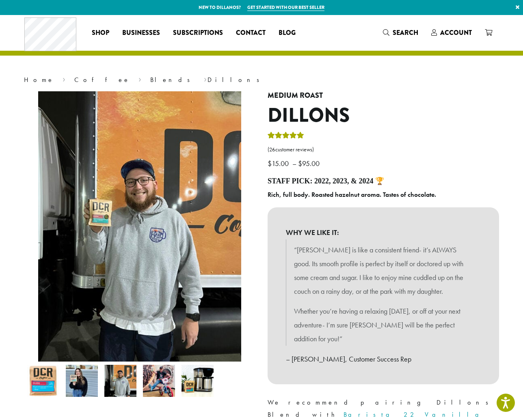 This screenshot has height=420, width=523. Describe the element at coordinates (383, 150) in the screenshot. I see `a: (26customer reviews)` at that location.